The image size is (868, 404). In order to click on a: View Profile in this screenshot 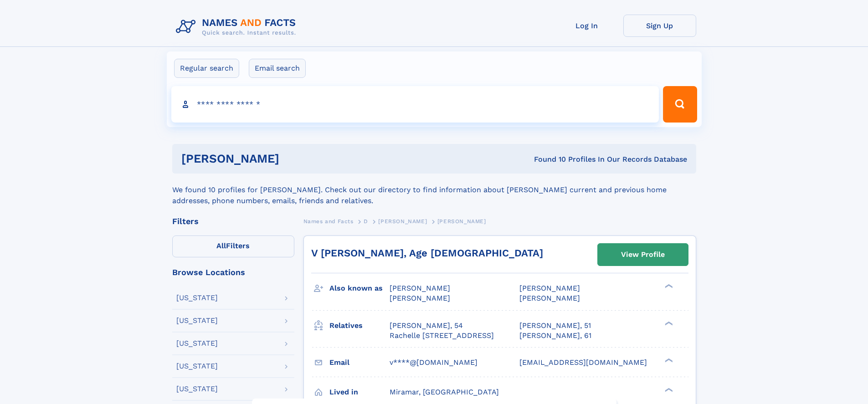, I will do `click(643, 254)`.